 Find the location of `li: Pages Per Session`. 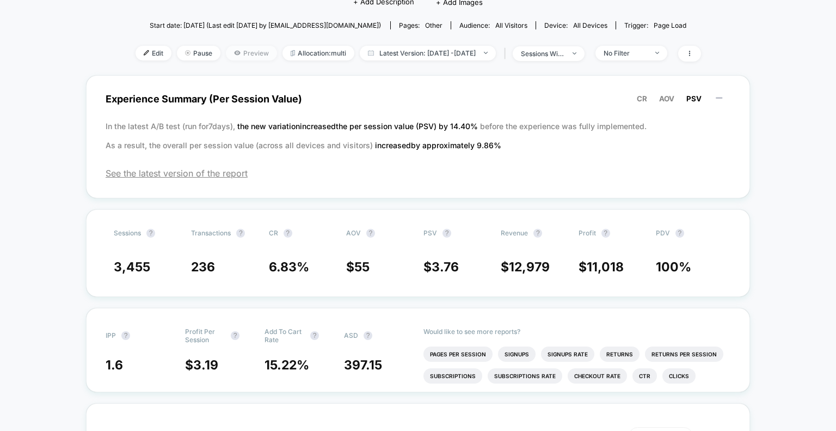

li: Pages Per Session is located at coordinates (458, 354).